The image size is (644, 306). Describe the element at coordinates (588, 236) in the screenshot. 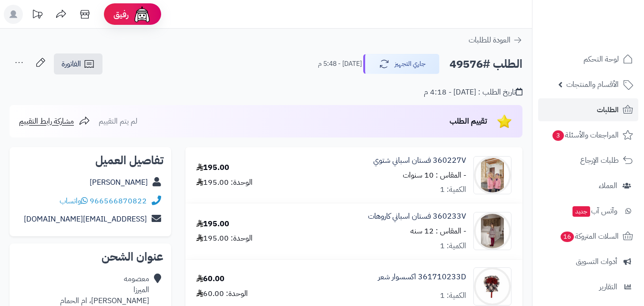

I see `a: السلات المتروكة16` at that location.